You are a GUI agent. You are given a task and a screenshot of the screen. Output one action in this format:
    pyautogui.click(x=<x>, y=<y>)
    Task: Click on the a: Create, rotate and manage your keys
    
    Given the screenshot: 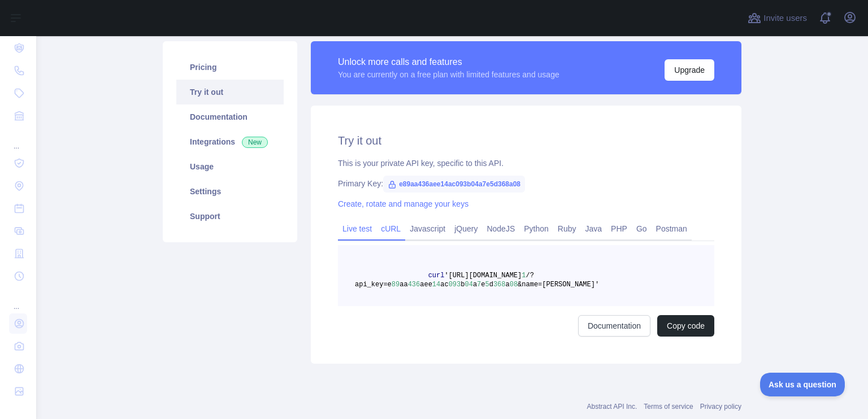 What is the action you would take?
    pyautogui.click(x=403, y=204)
    